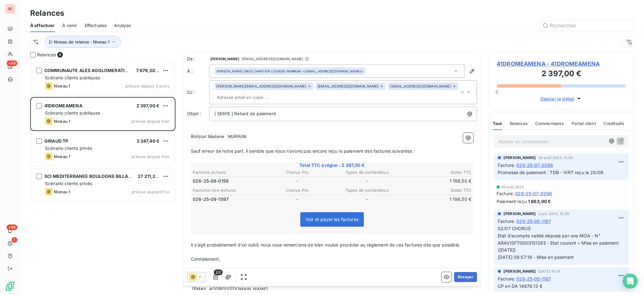  Describe the element at coordinates (303, 151) in the screenshot. I see `span: Sauf erreur de notre part, il semble que nous n’avons pas encore reçu le paiement des factures su...` at that location.